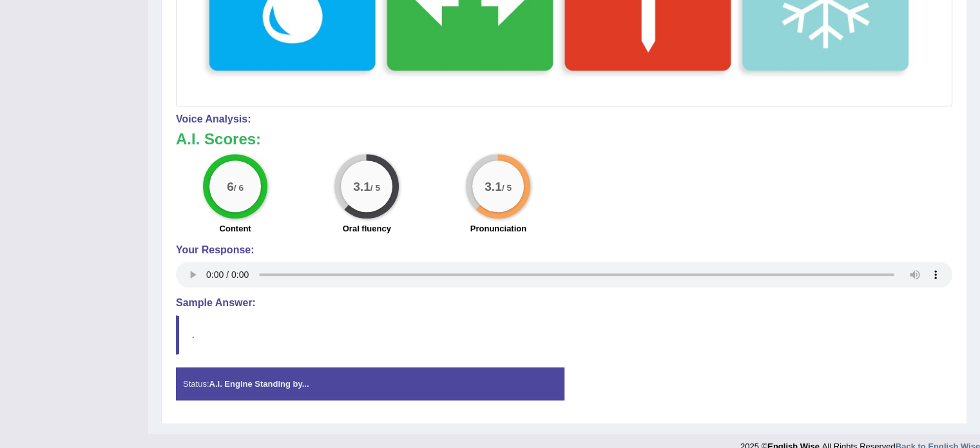  I want to click on h4: Voice Analysis:, so click(563, 120).